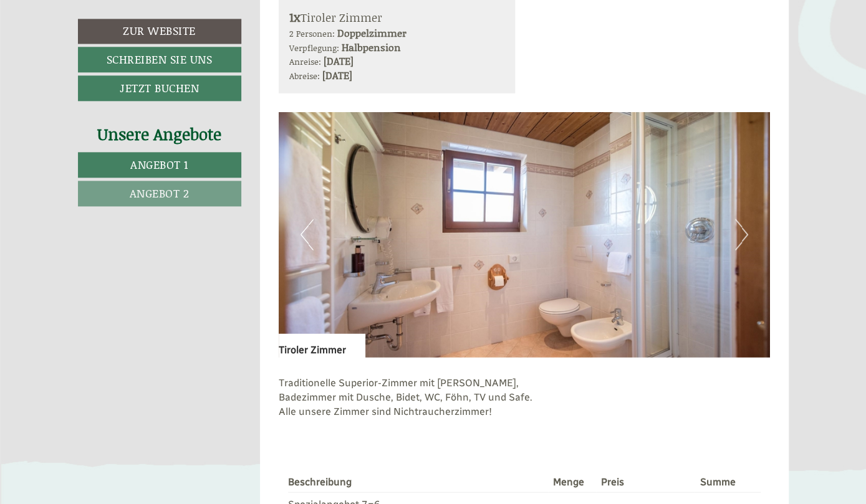 This screenshot has width=866, height=504. What do you see at coordinates (572, 482) in the screenshot?
I see `th: Menge` at bounding box center [572, 482].